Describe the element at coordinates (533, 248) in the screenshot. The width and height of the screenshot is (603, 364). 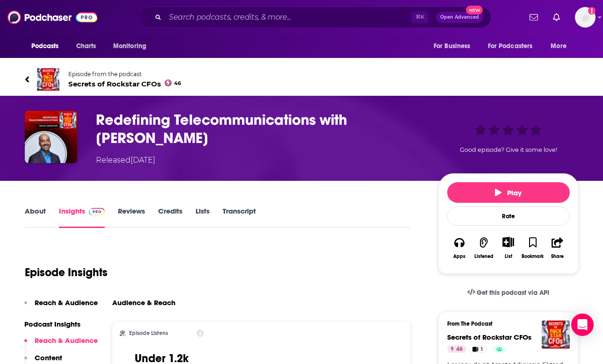
I see `button: Bookmark` at that location.